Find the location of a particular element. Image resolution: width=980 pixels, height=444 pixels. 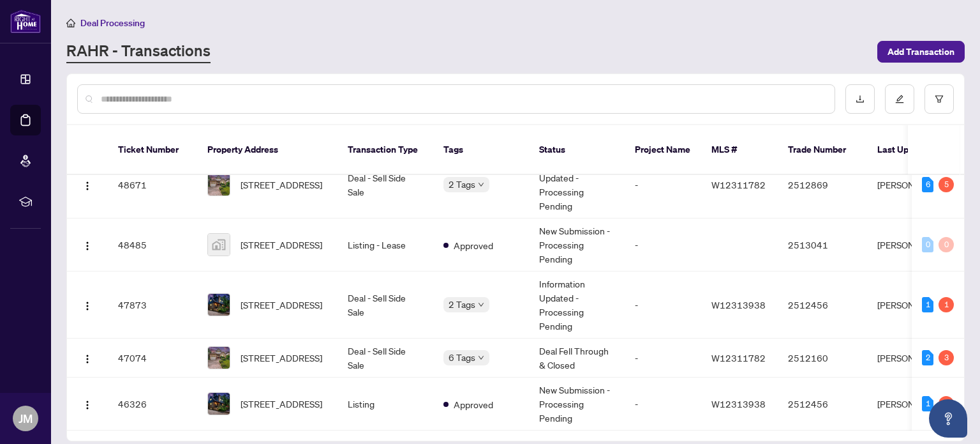

td: 48485 is located at coordinates (153, 245).